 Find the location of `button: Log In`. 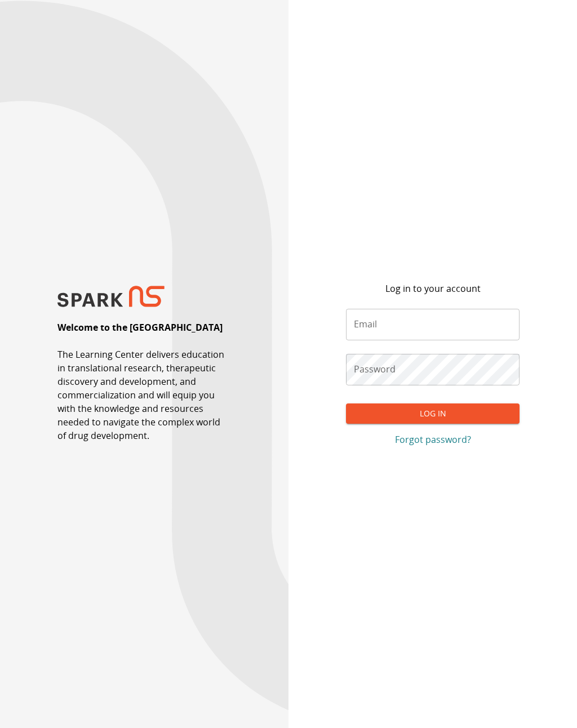

button: Log In is located at coordinates (432, 414).